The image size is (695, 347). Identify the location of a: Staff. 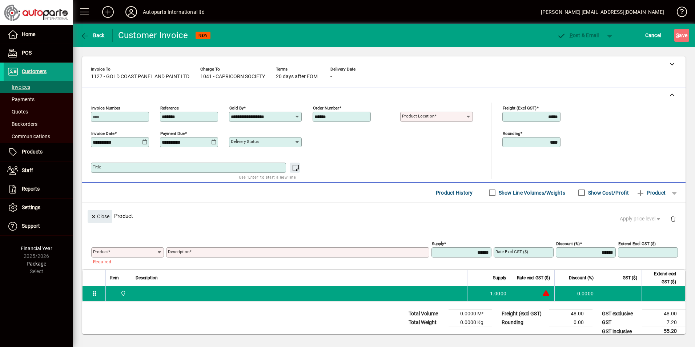
(38, 170).